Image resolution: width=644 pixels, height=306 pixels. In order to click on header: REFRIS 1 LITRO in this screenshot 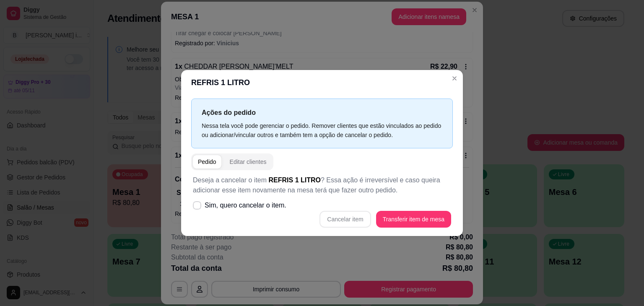, I will do `click(322, 82)`.